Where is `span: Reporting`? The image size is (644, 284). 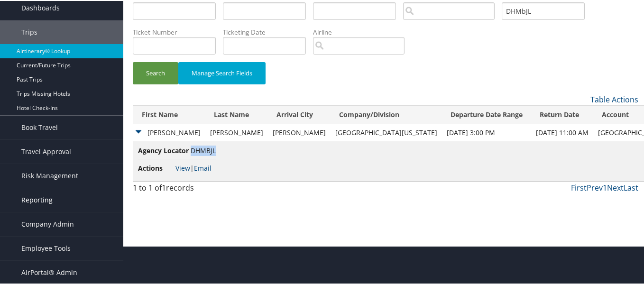 span: Reporting is located at coordinates (37, 199).